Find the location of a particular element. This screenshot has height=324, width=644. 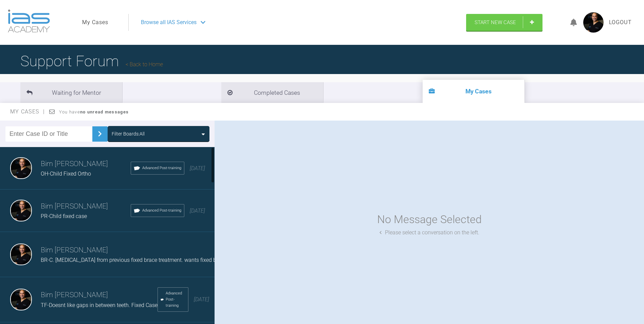

strong: no unread messages is located at coordinates (104, 111).